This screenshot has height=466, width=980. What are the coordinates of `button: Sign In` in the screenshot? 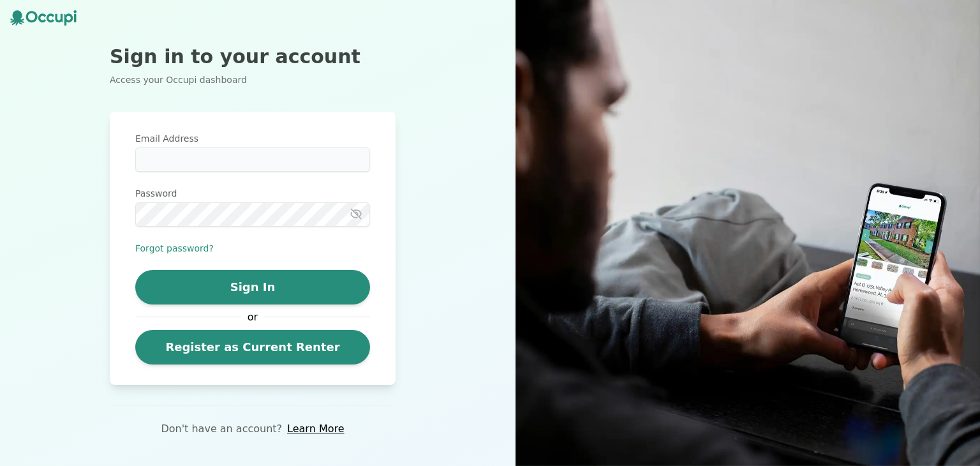 It's located at (253, 287).